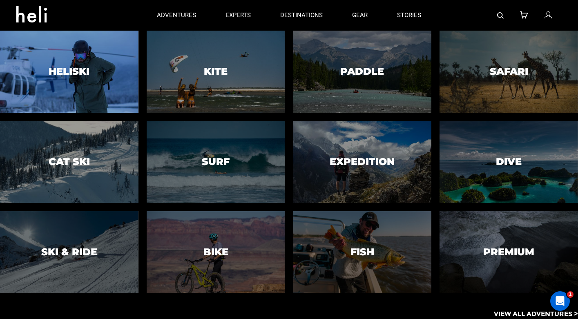  I want to click on h3: Paddle, so click(362, 71).